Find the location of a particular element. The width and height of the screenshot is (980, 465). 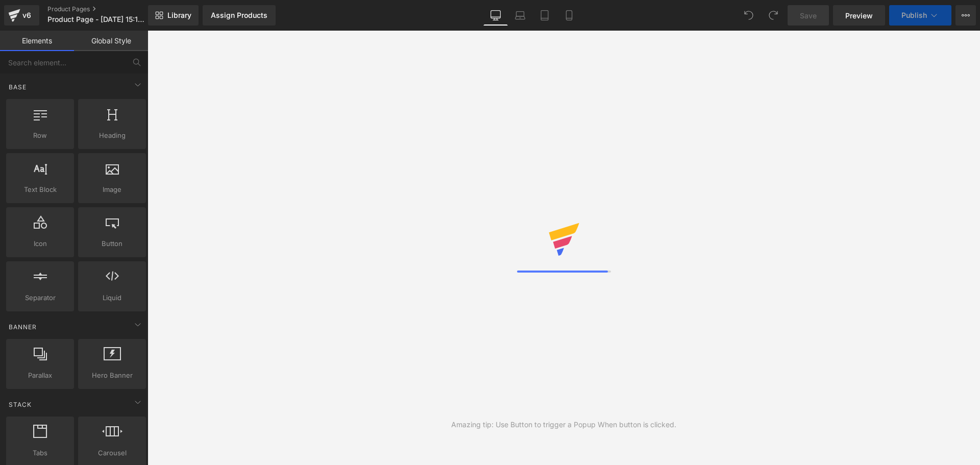

span: Carousel is located at coordinates (112, 452).